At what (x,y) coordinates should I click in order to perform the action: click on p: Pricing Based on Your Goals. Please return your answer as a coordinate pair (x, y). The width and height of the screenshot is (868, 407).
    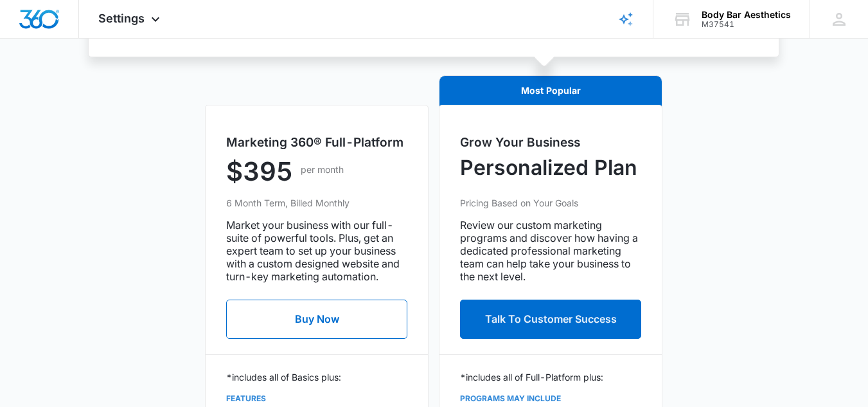
    Looking at the image, I should click on (551, 203).